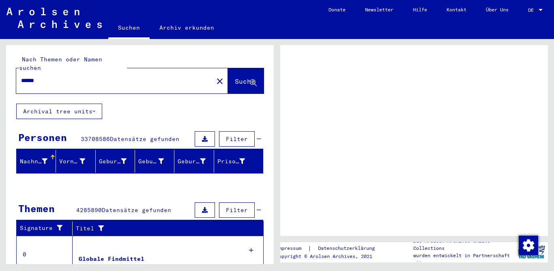 The height and width of the screenshot is (271, 554). Describe the element at coordinates (292, 248) in the screenshot. I see `a: Impressum` at that location.